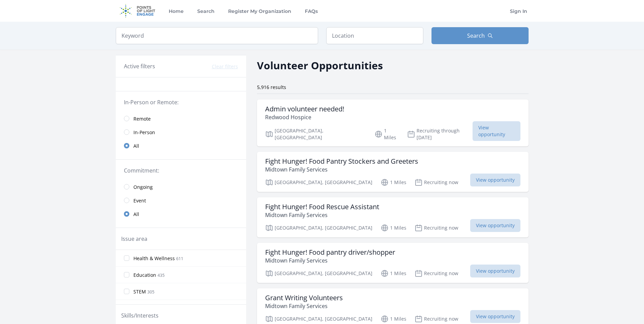 The image size is (644, 324). What do you see at coordinates (180, 258) in the screenshot?
I see `span: 611` at bounding box center [180, 258].